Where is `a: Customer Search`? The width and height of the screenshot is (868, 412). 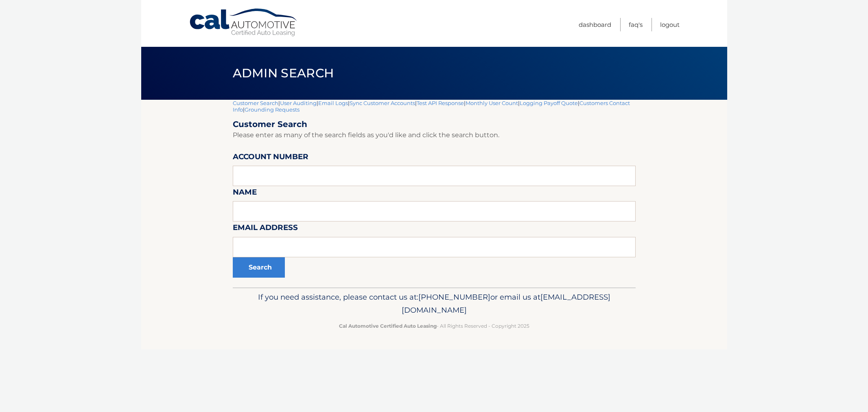
a: Customer Search is located at coordinates (256, 103).